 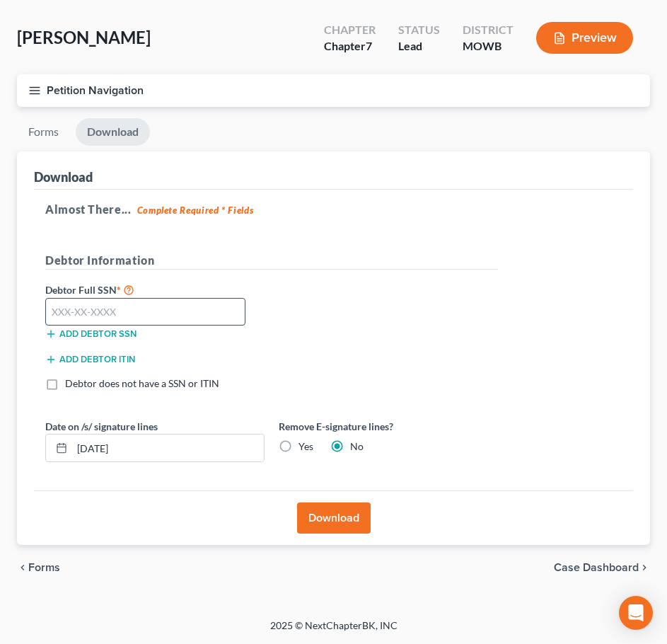 What do you see at coordinates (43, 132) in the screenshot?
I see `a: Forms` at bounding box center [43, 132].